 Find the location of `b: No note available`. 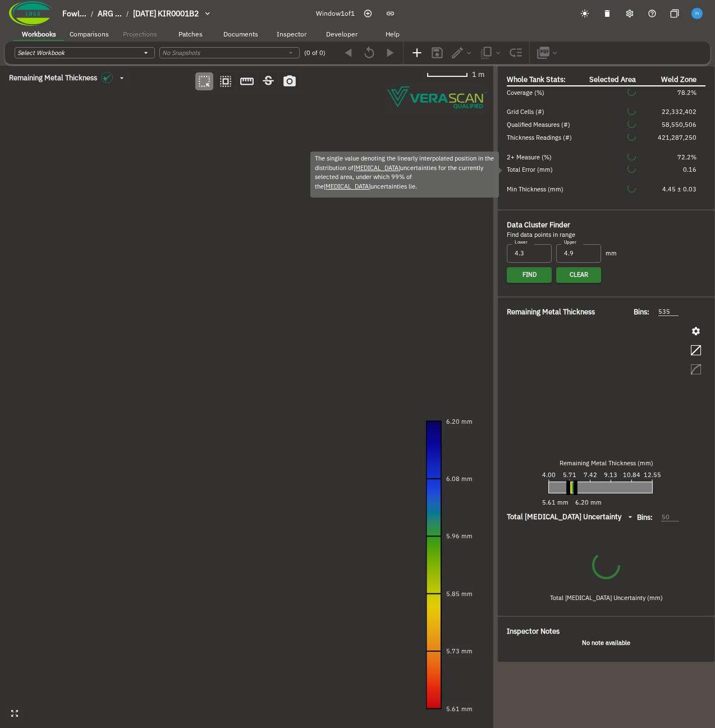

b: No note available is located at coordinates (606, 643).